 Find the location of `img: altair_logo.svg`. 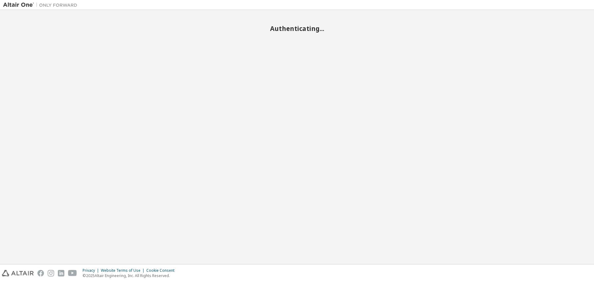

img: altair_logo.svg is located at coordinates (18, 273).